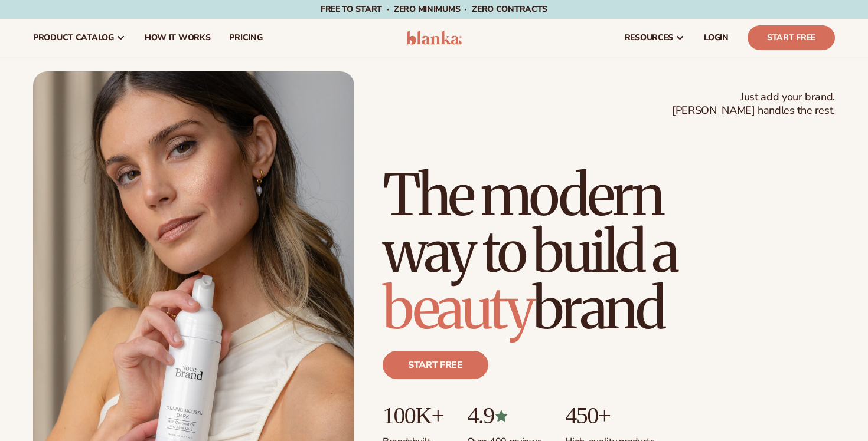 The image size is (868, 441). I want to click on span: Free to start · ZERO minimums · ZERO contracts, so click(434, 9).